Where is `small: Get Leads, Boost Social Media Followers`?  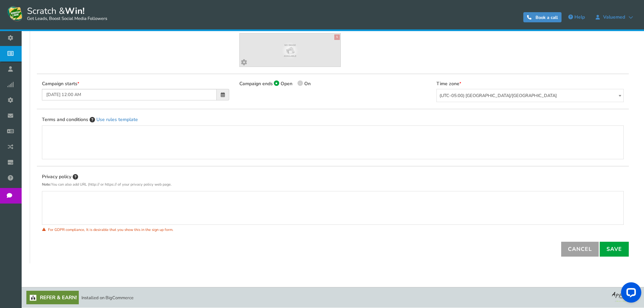
small: Get Leads, Boost Social Media Followers is located at coordinates (67, 19).